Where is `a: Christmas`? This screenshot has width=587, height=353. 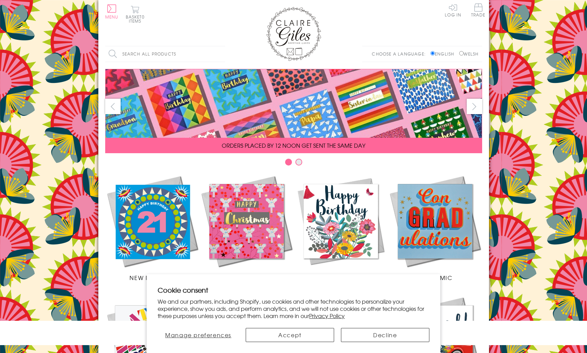 a: Christmas is located at coordinates (246, 228).